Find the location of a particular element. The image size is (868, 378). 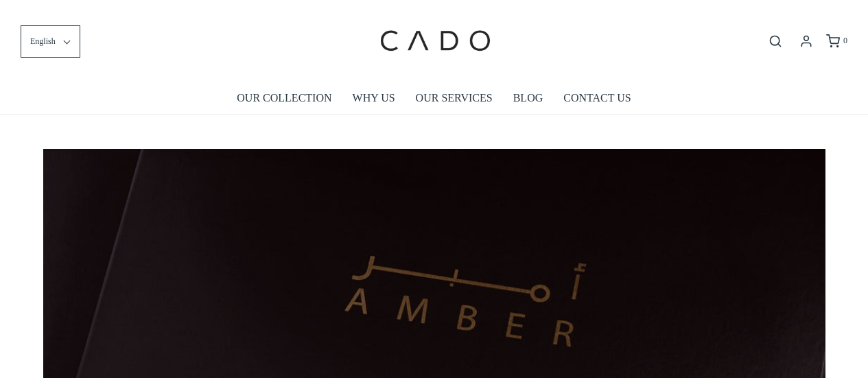

span: English is located at coordinates (43, 41).